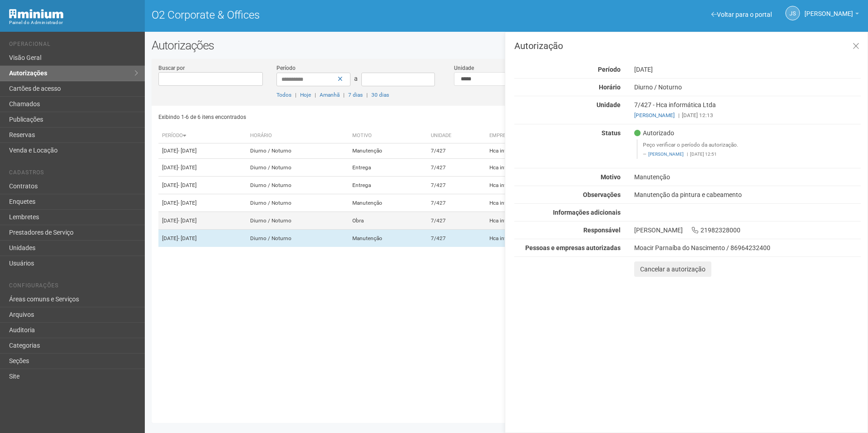  I want to click on strong: Horário, so click(609, 87).